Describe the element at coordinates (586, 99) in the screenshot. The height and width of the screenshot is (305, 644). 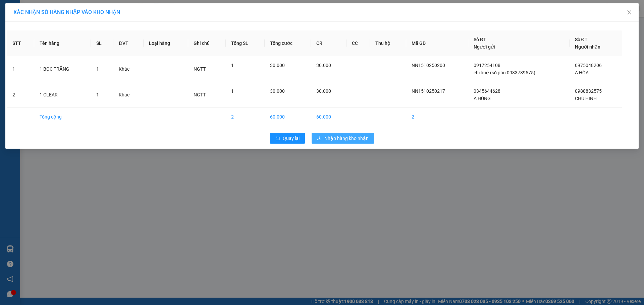
I see `span: CHÚ HINH` at that location.